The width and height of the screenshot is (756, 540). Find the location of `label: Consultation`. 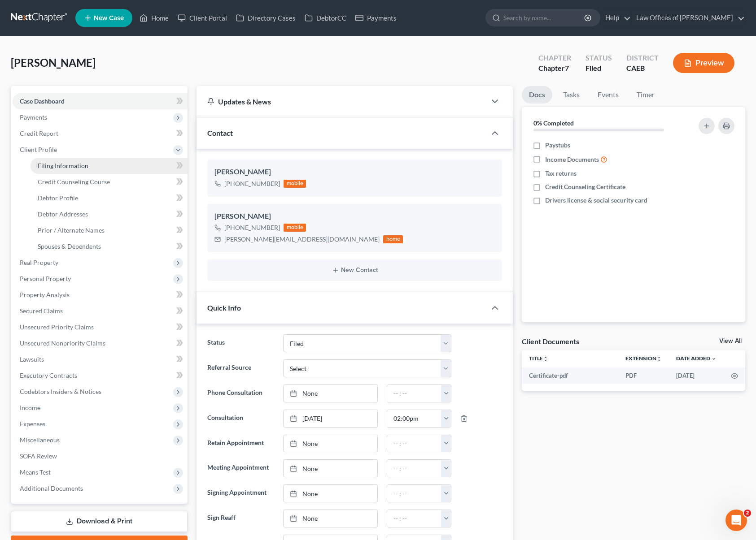

label: Consultation is located at coordinates (241, 419).